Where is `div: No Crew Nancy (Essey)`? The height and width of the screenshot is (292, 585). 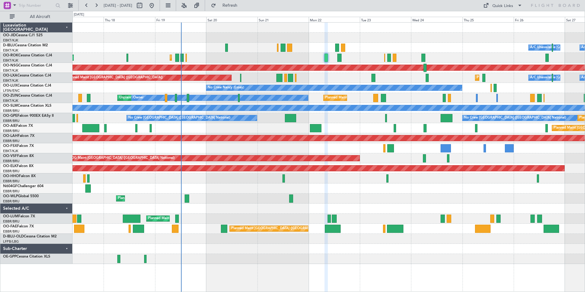
div: No Crew Nancy (Essey) is located at coordinates (226, 88).